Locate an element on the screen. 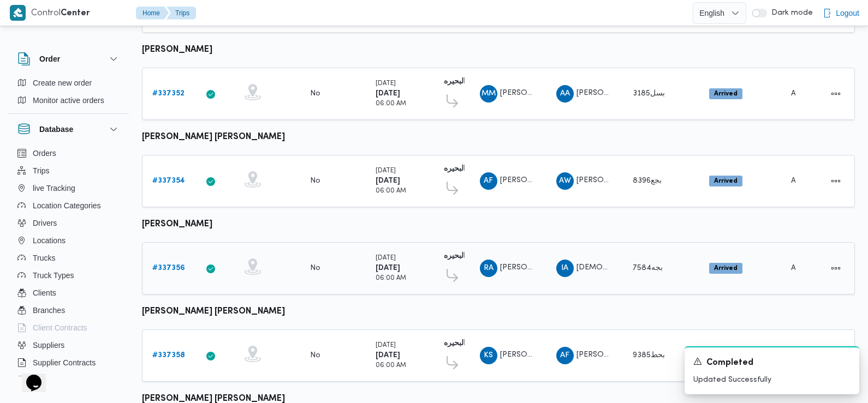 Image resolution: width=868 pixels, height=403 pixels. a: #337356 is located at coordinates (168, 268).